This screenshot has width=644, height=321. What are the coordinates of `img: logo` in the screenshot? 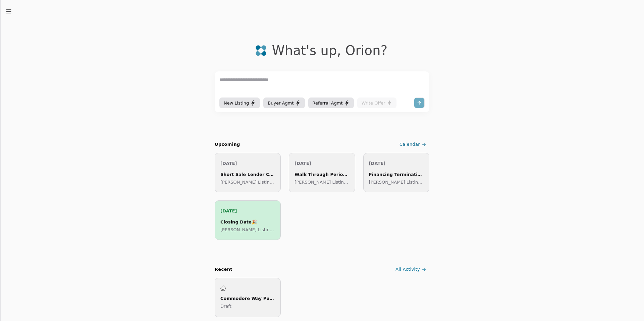 It's located at (261, 50).